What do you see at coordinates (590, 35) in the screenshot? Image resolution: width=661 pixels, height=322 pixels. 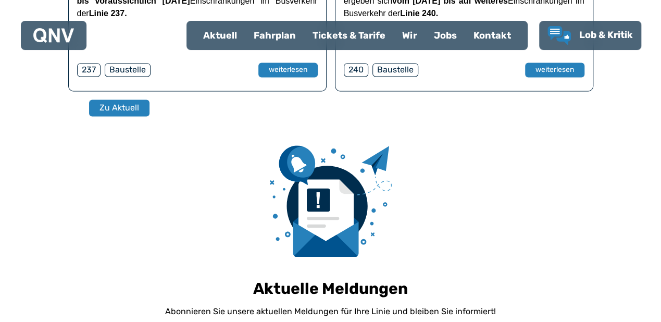 I see `a: Lob & Kritik` at bounding box center [590, 35].